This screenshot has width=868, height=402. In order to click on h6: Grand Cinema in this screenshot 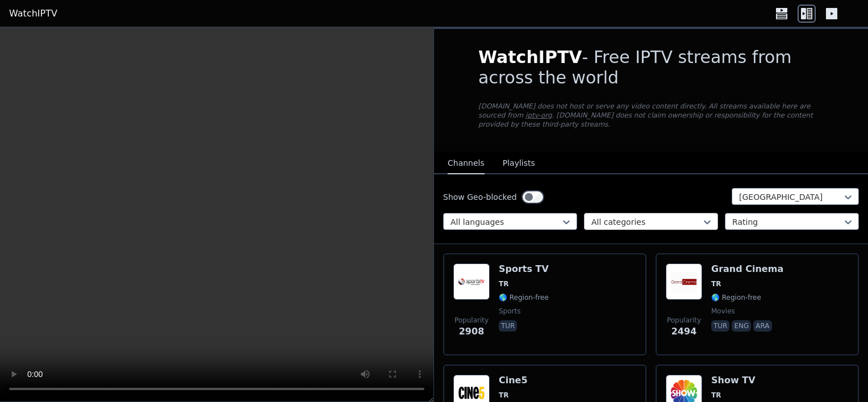, I will do `click(747, 269)`.